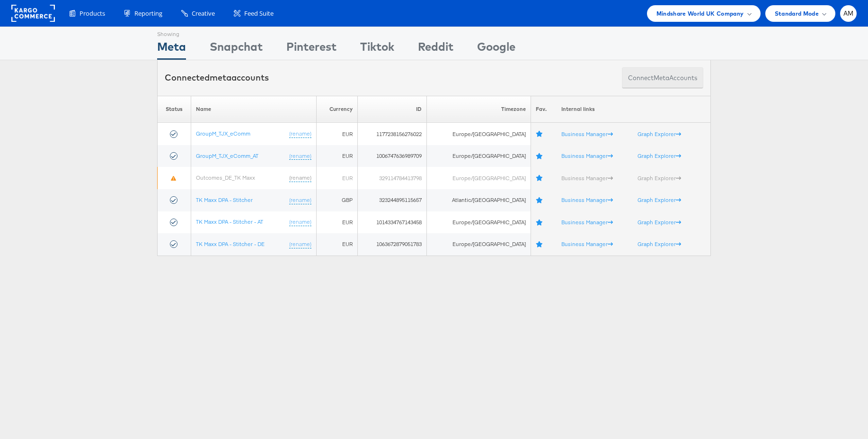 The width and height of the screenshot is (868, 439). Describe the element at coordinates (797, 13) in the screenshot. I see `span: Standard Mode` at that location.